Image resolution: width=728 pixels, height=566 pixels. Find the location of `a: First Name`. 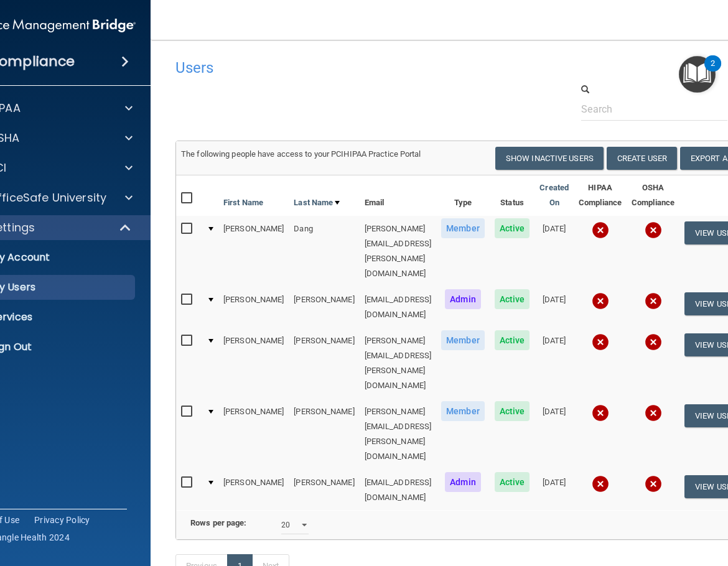

a: First Name is located at coordinates (243, 203).